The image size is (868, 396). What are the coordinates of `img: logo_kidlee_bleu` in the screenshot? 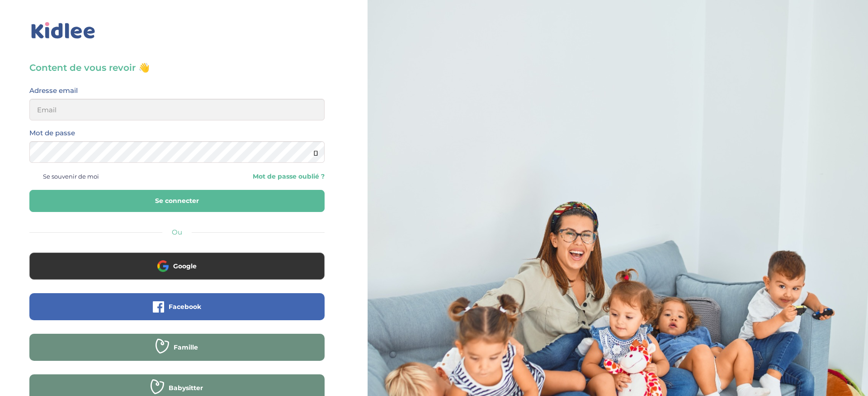 It's located at (63, 30).